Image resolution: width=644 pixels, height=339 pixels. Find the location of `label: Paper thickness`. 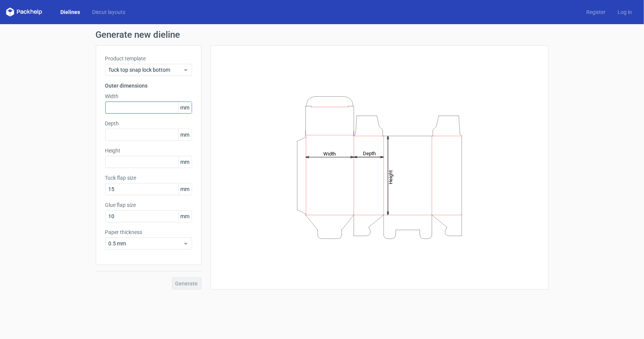

label: Paper thickness is located at coordinates (149, 232).